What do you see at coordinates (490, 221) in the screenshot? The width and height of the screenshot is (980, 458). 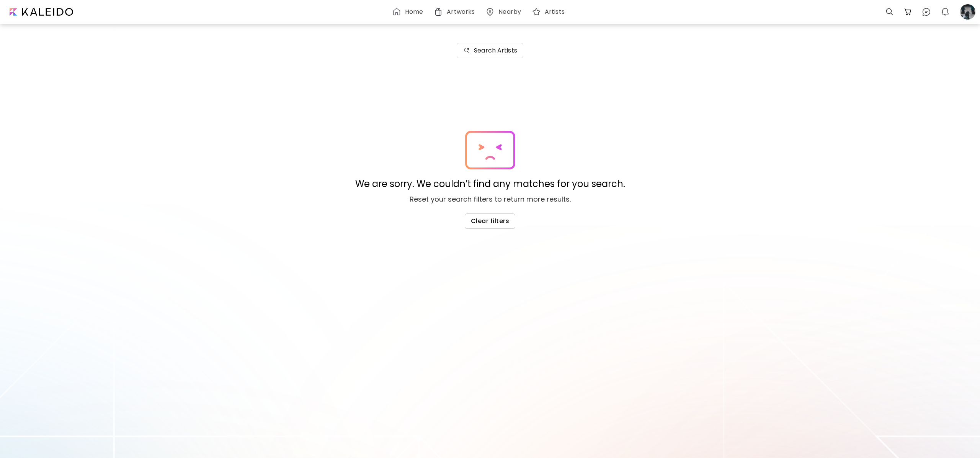 I see `button: Clear filters` at bounding box center [490, 221].